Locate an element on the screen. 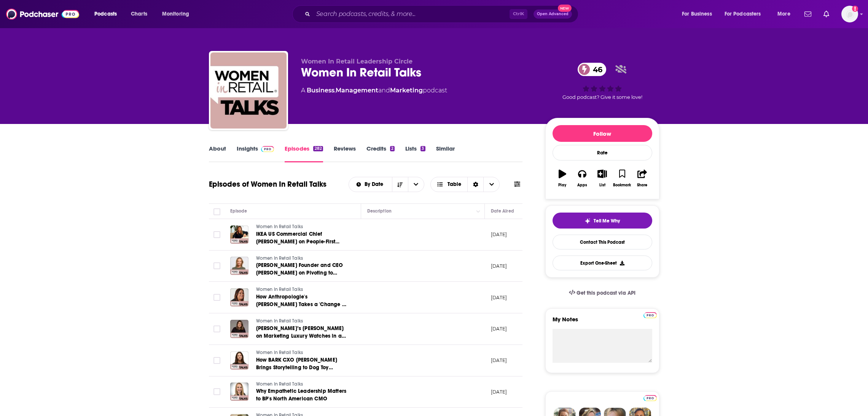  span: New is located at coordinates (565, 8).